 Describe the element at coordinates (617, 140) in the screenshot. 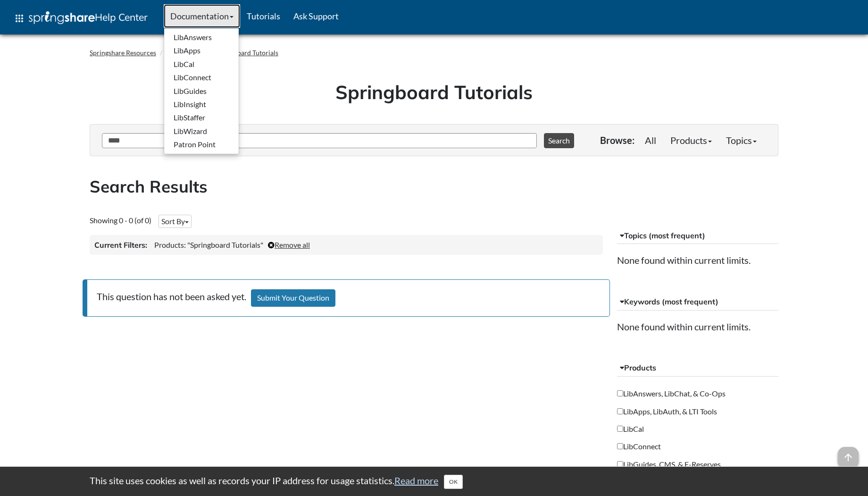

I see `p: Browse:` at that location.